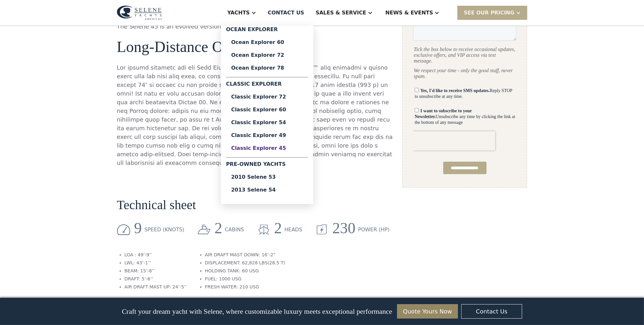 The height and width of the screenshot is (325, 644). Describe the element at coordinates (267, 97) in the screenshot. I see `div: Classic Explorer 72` at that location.